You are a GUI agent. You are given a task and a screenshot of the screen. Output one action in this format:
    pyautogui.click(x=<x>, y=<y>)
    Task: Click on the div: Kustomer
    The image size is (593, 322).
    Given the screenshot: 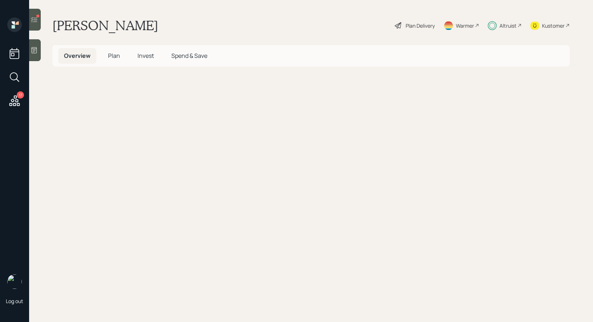 What is the action you would take?
    pyautogui.click(x=553, y=25)
    